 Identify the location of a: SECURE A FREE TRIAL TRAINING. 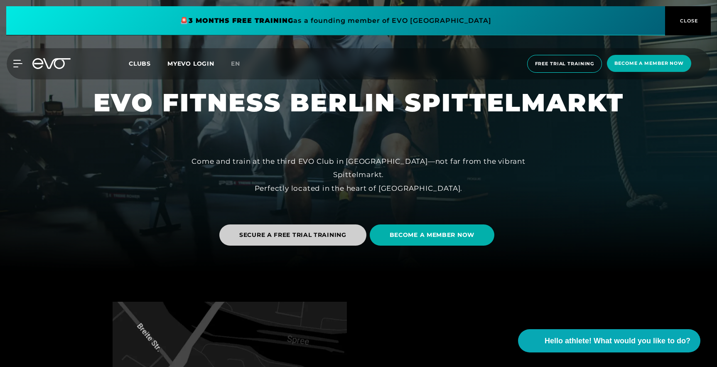
(294, 235).